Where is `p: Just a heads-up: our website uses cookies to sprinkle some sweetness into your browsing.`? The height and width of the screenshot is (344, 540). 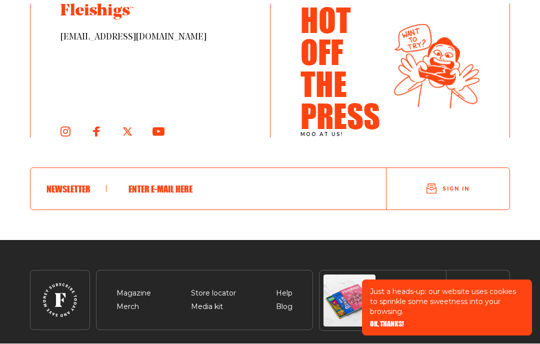 p: Just a heads-up: our website uses cookies to sprinkle some sweetness into your browsing. is located at coordinates (447, 302).